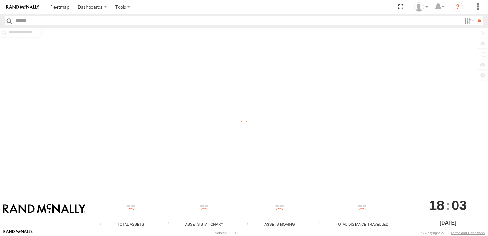 Image resolution: width=488 pixels, height=236 pixels. Describe the element at coordinates (44, 209) in the screenshot. I see `img: Rand McNally` at that location.